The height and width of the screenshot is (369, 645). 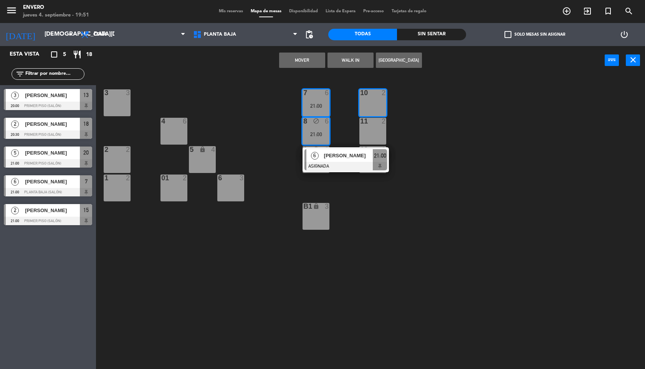 I want to click on span: Tarjetas de regalo, so click(x=409, y=11).